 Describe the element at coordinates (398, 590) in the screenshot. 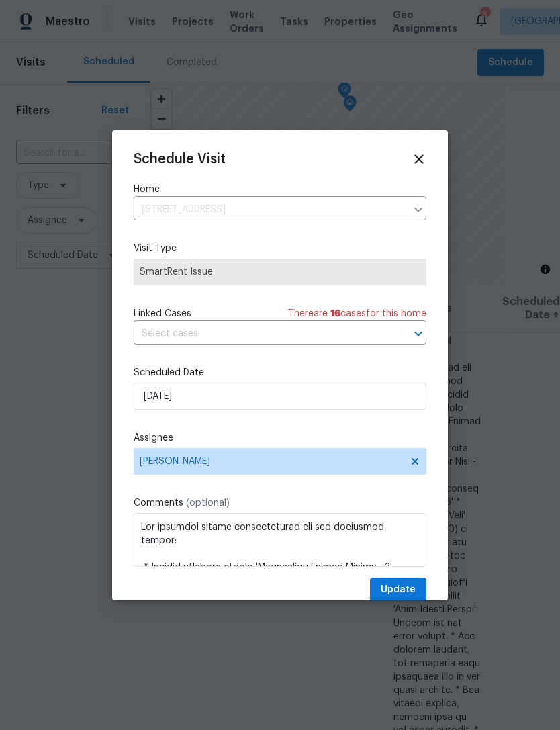

I see `span: Update` at that location.